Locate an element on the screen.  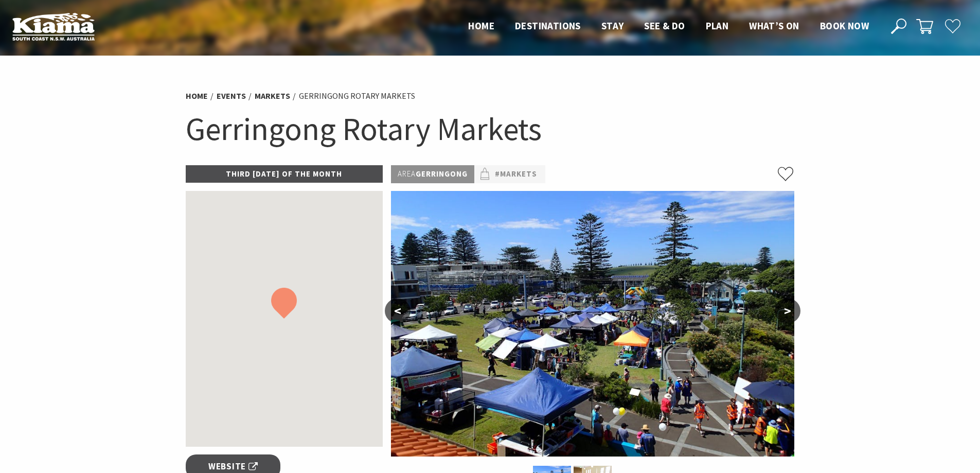
a: Home is located at coordinates (197, 96).